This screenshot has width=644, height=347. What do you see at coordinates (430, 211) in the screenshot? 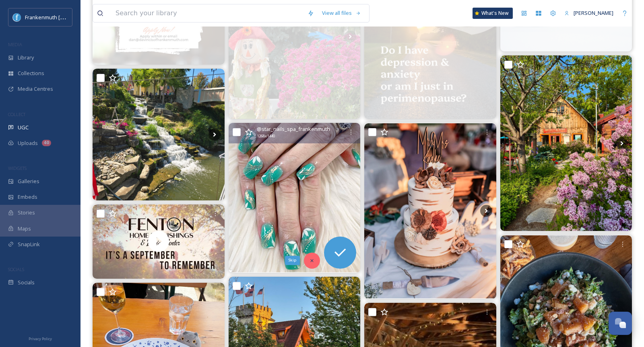
I see `img: ✨ A sweet milestone at Wilderness Trails Zoo! ✨ We were honored to create a wedding cake for the ...` at bounding box center [430, 211].